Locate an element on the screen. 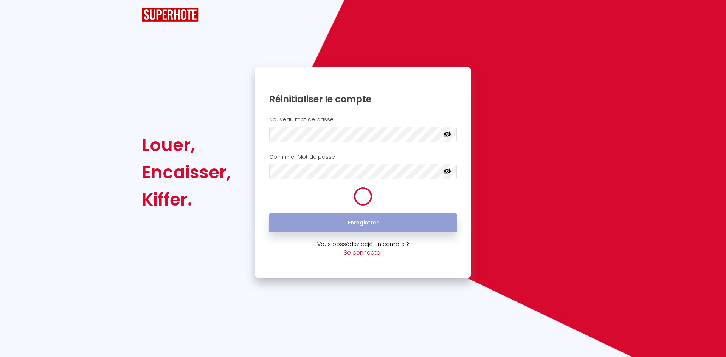 This screenshot has width=726, height=357. button: Enregistrer is located at coordinates (363, 223).